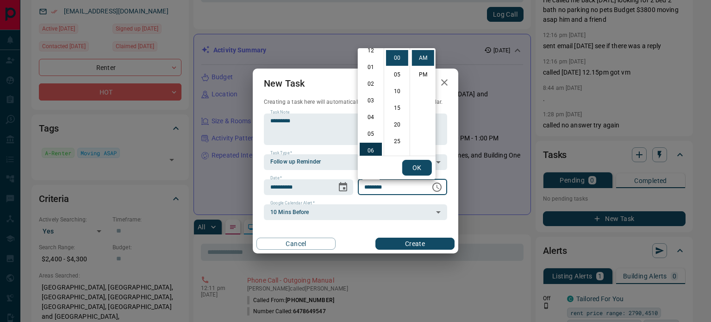 This screenshot has height=322, width=711. Describe the element at coordinates (397, 75) in the screenshot. I see `li: 5 minutes` at that location.